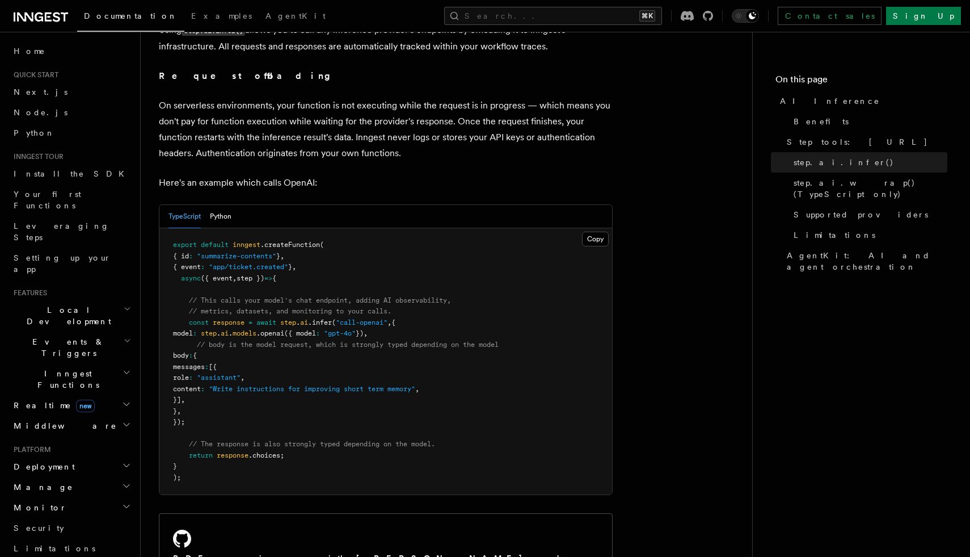  What do you see at coordinates (861, 214) in the screenshot?
I see `span: Supported providers` at bounding box center [861, 214].